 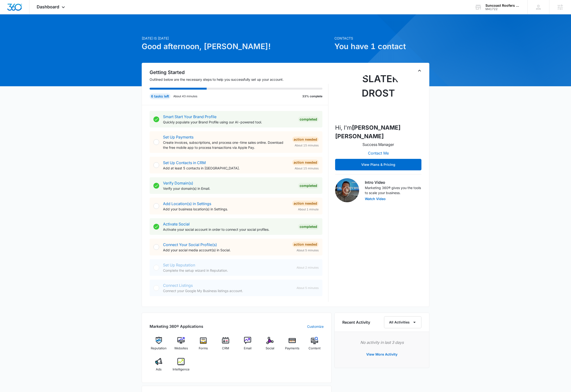 What do you see at coordinates (315, 348) in the screenshot?
I see `span: Content` at bounding box center [315, 348].